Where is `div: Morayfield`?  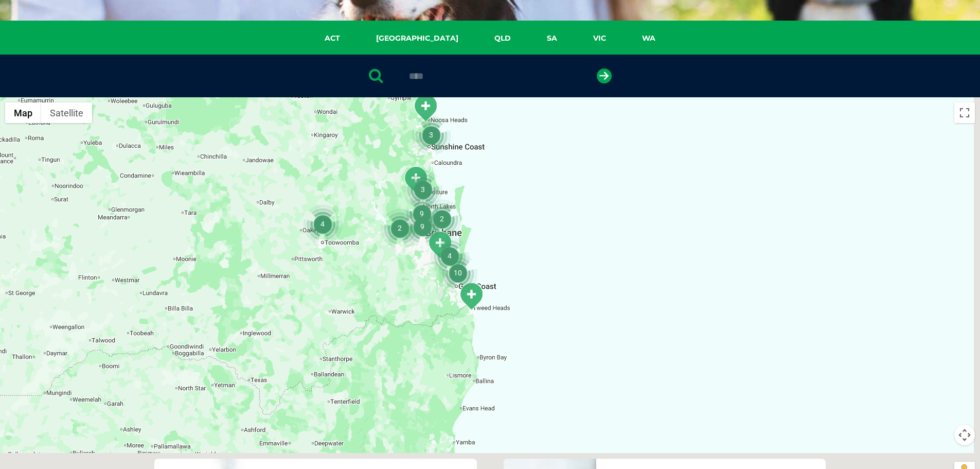 div: Morayfield is located at coordinates (415, 180).